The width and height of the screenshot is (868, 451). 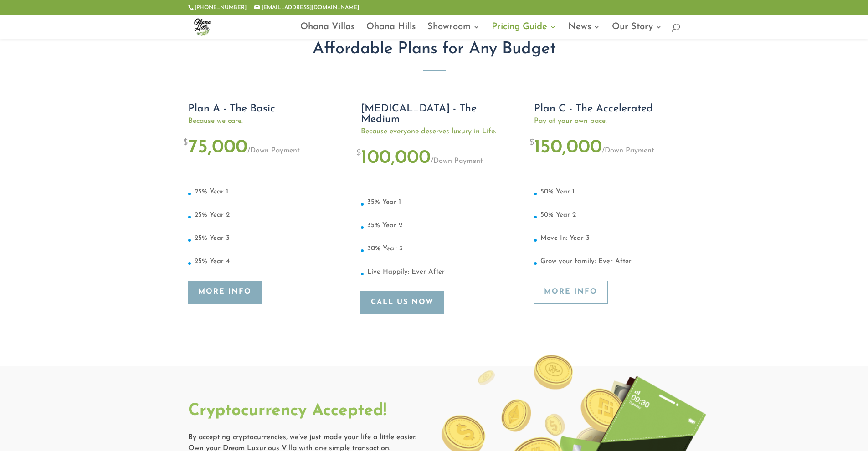 What do you see at coordinates (212, 261) in the screenshot?
I see `span: 25% Year 4` at bounding box center [212, 261].